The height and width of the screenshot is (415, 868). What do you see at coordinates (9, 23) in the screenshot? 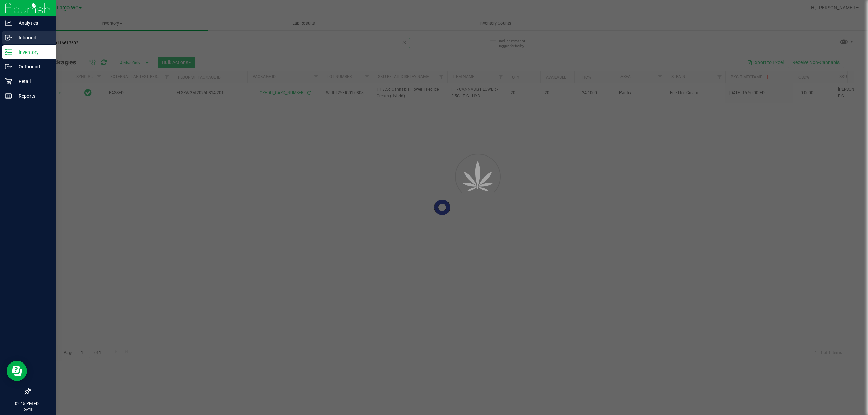
I see `inline-svg: Analytics` at bounding box center [9, 23].